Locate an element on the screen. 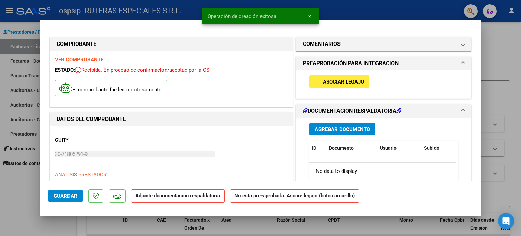 The height and width of the screenshot is (236, 521). p: CUIT is located at coordinates (90, 140).